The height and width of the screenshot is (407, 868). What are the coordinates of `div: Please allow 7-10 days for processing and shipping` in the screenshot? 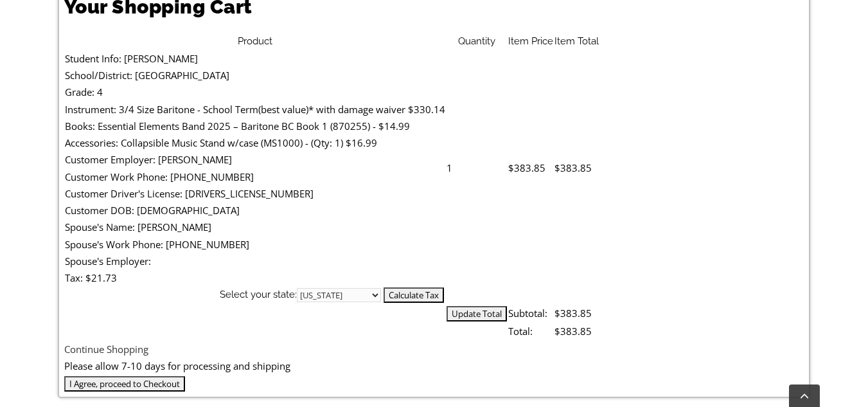 It's located at (434, 366).